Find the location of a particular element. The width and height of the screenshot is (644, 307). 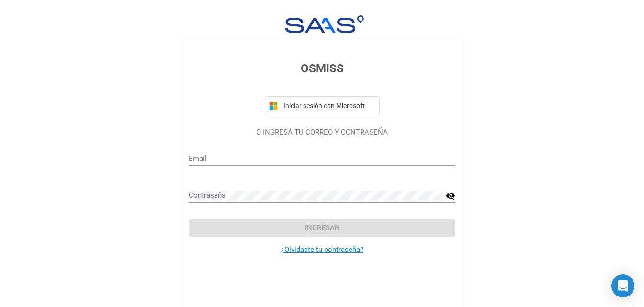

span: Iniciar sesión con Microsoft is located at coordinates (328, 106).